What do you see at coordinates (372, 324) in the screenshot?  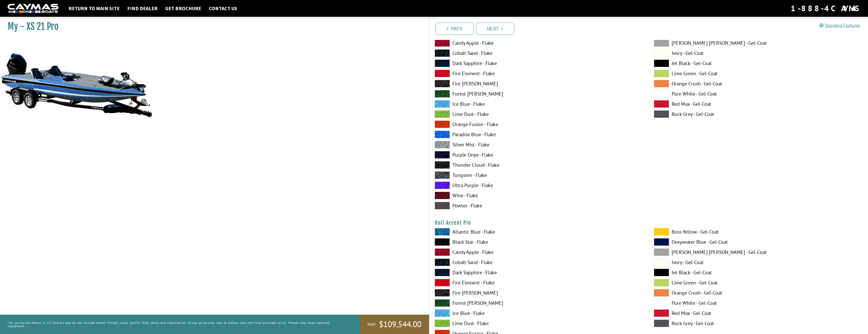 I see `span: MAP:` at bounding box center [372, 324].